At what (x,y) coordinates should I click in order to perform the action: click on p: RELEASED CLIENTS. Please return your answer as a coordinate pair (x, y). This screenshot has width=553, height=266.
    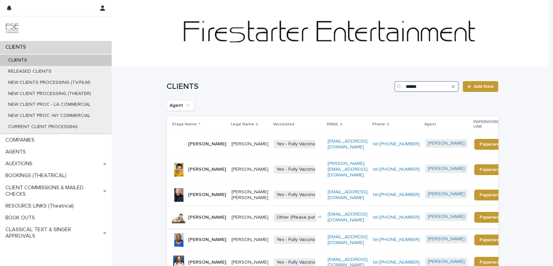
    Looking at the image, I should click on (30, 71).